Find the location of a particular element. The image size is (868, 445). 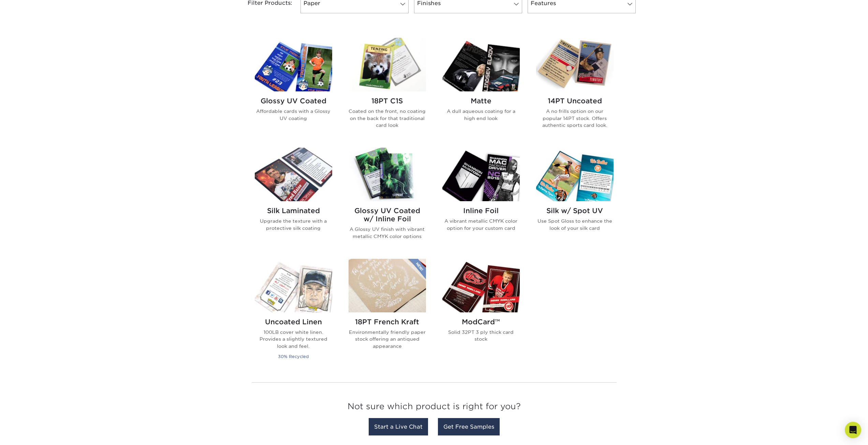

h2: Uncoated Linen is located at coordinates (293, 322).